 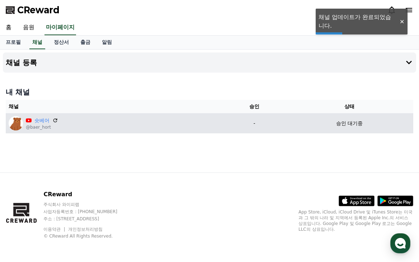 What do you see at coordinates (350, 123) in the screenshot?
I see `p: 승인 대기중` at bounding box center [350, 123].